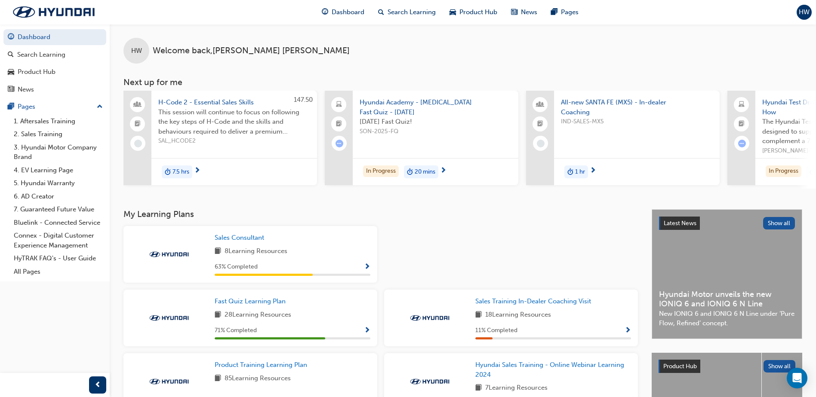  I want to click on span: 28 Learning Resources, so click(258, 315).